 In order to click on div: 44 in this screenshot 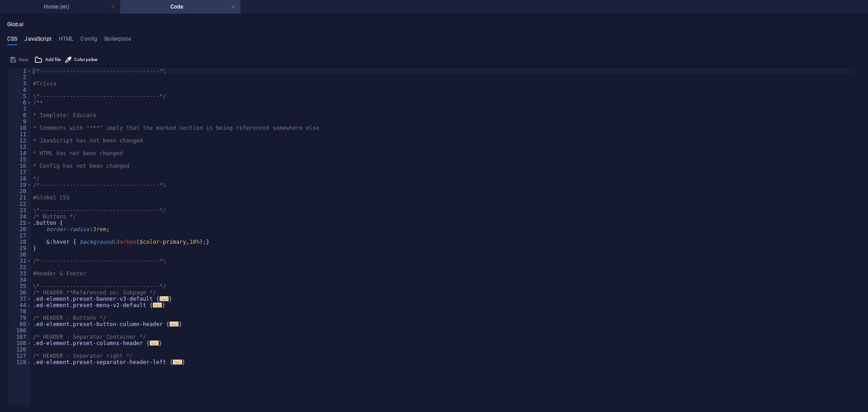, I will do `click(20, 305)`.